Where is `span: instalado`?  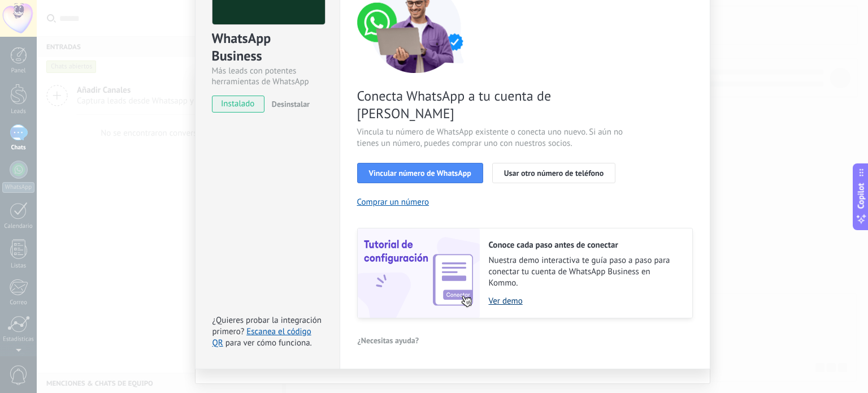 span: instalado is located at coordinates (238, 104).